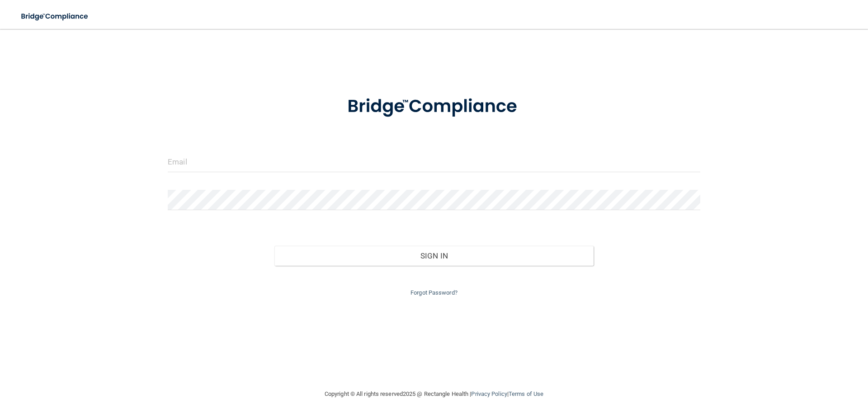  What do you see at coordinates (434, 292) in the screenshot?
I see `a: Forgot Password?` at bounding box center [434, 292].